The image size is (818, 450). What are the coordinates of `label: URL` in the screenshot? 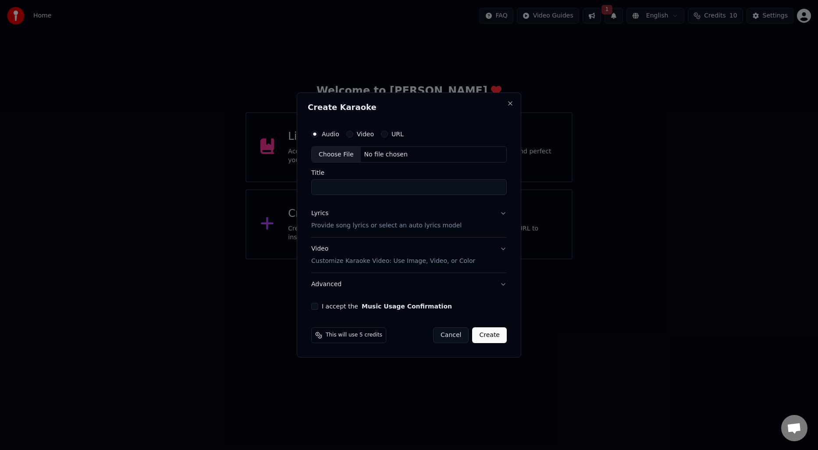 It's located at (397, 134).